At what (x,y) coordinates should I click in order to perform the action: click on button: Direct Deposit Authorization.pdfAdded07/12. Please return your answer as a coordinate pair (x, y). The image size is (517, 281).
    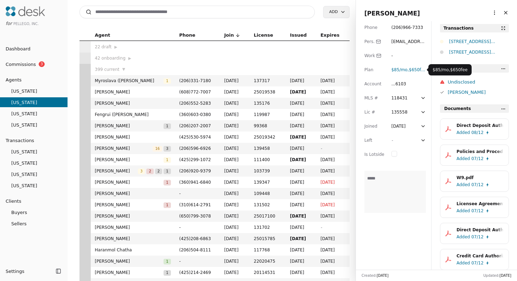
    Looking at the image, I should click on (475, 233).